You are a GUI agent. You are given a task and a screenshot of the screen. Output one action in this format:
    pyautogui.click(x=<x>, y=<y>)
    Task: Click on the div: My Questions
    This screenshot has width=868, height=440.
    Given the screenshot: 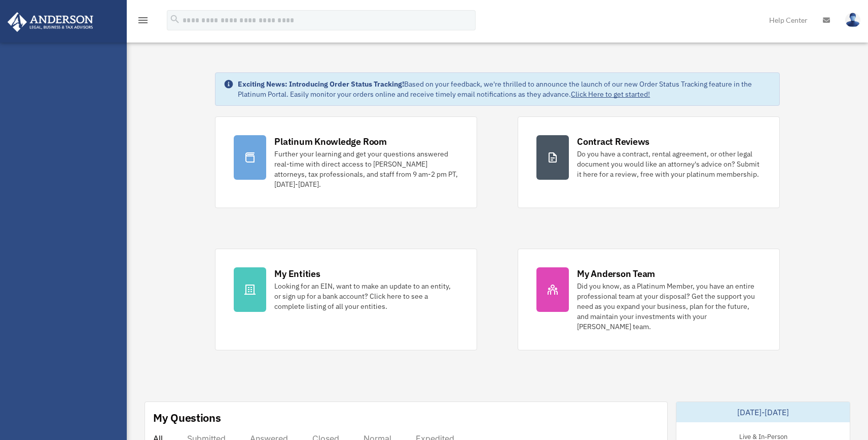 What is the action you would take?
    pyautogui.click(x=187, y=418)
    